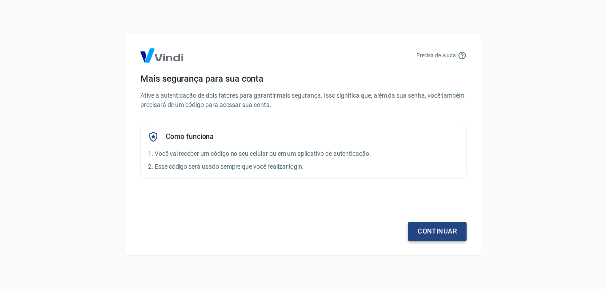  What do you see at coordinates (304, 154) in the screenshot?
I see `p: 1. Você vai receber um código no seu celular ou em um aplicativo de autenticação.` at bounding box center [304, 154].